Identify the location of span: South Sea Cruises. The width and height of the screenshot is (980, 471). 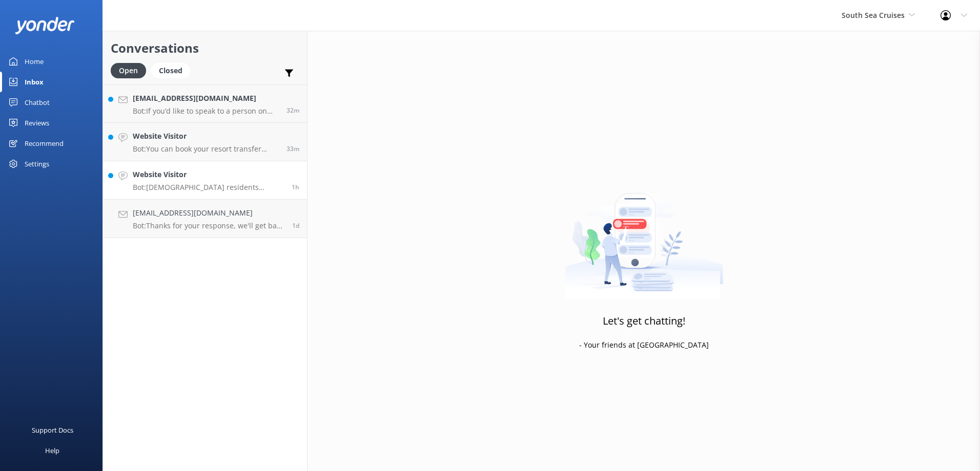
(873, 15).